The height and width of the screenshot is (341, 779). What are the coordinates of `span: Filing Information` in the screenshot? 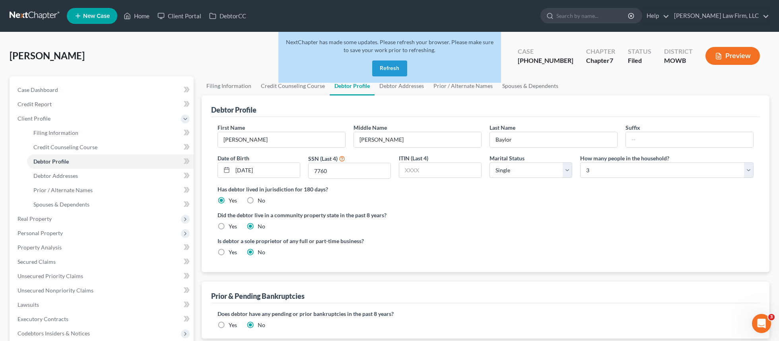 It's located at (56, 132).